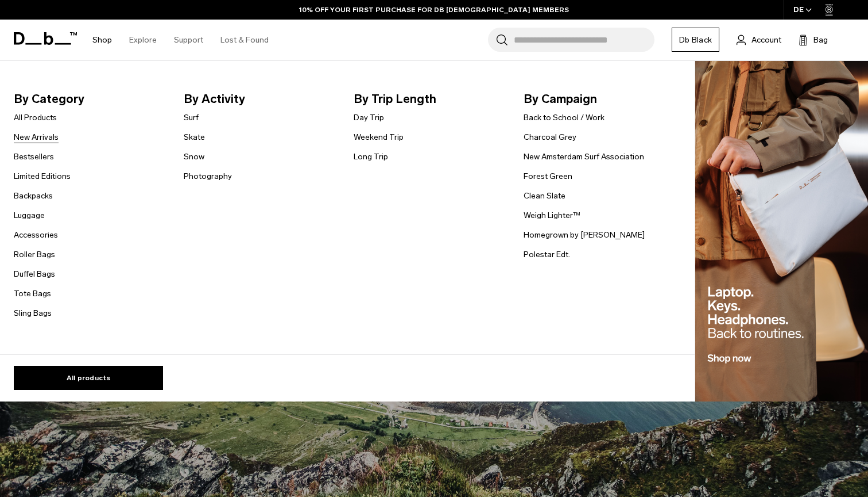  Describe the element at coordinates (35, 273) in the screenshot. I see `a: Duffel Bags` at that location.